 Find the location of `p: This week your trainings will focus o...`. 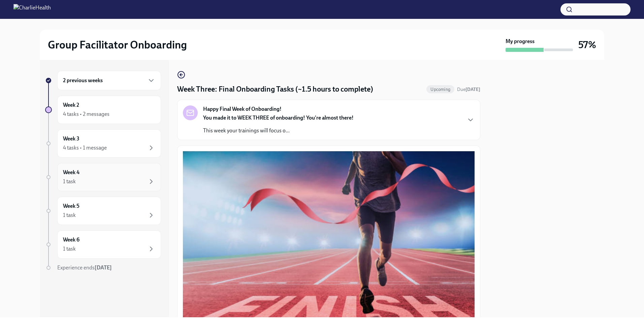

p: This week your trainings will focus o... is located at coordinates (279, 131).